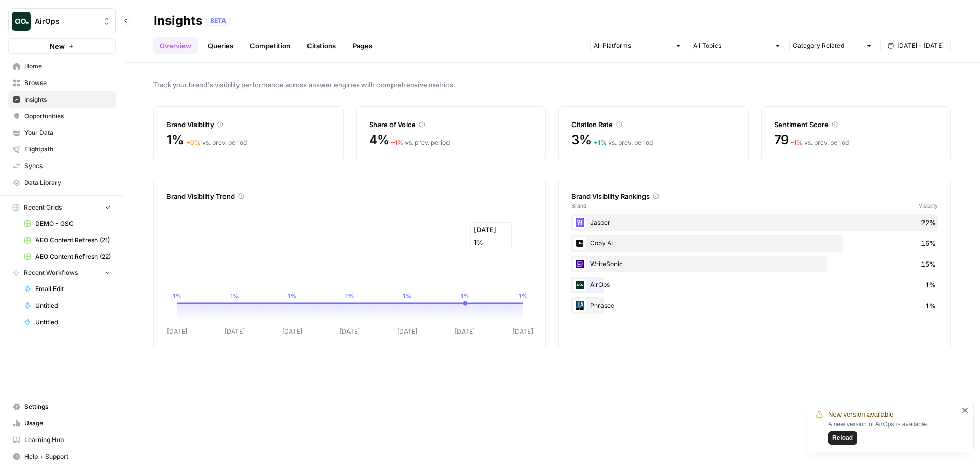  I want to click on span: AEO Content Refresh (22), so click(73, 257).